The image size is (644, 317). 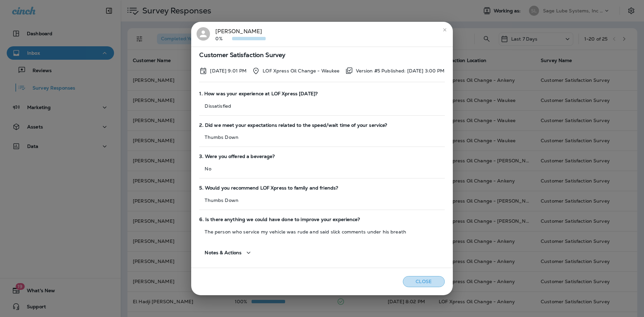 What do you see at coordinates (321, 106) in the screenshot?
I see `p: Dissatisfied` at bounding box center [321, 106].